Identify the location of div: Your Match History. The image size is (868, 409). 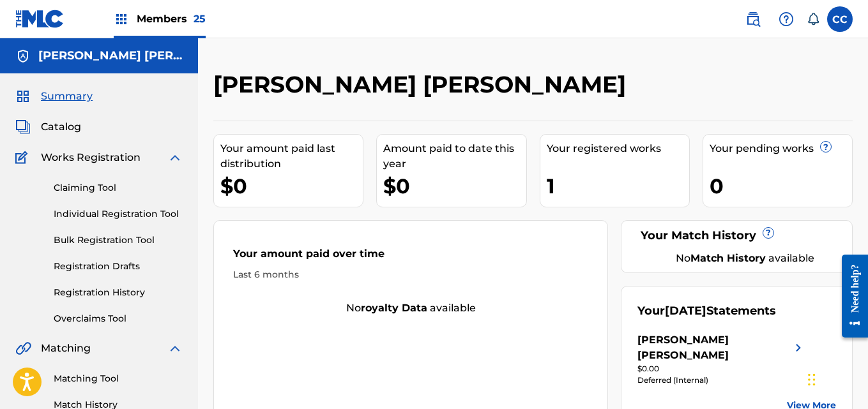
(736, 236).